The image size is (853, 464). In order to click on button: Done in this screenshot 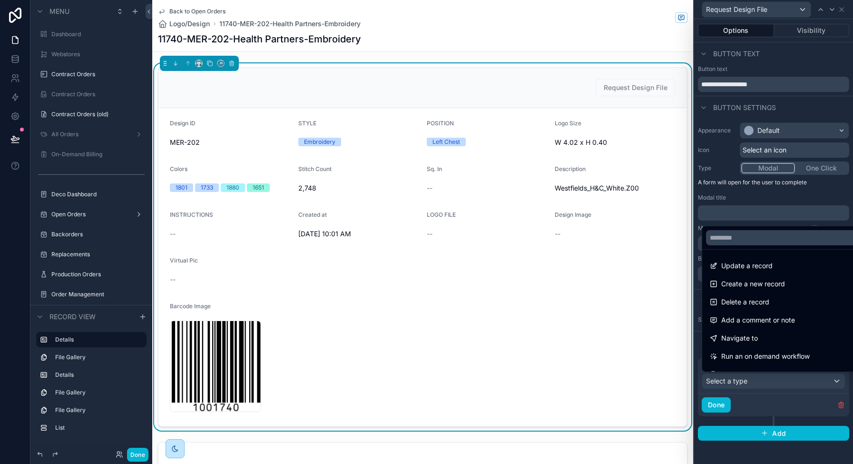, I will do `click(138, 454)`.